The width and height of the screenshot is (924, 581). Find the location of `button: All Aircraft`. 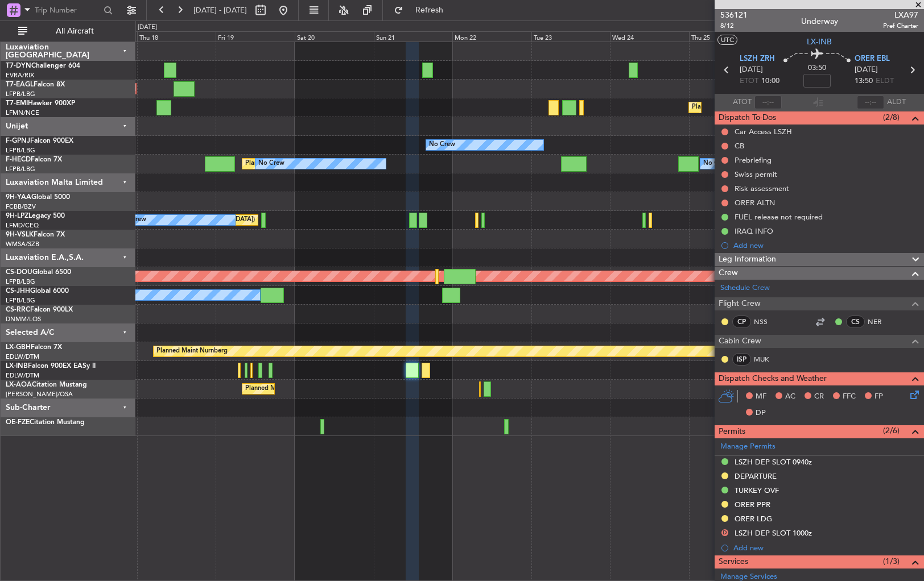

button: All Aircraft is located at coordinates (68, 31).